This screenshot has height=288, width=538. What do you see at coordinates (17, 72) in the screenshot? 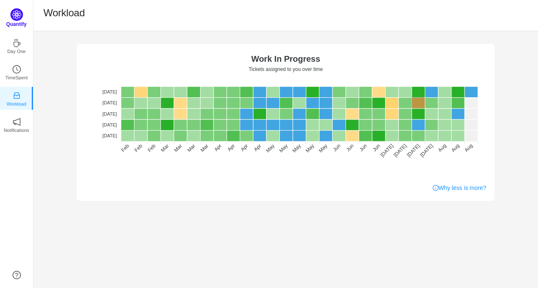
I see `a: icon: clock-circleTimeSpent` at bounding box center [17, 72].